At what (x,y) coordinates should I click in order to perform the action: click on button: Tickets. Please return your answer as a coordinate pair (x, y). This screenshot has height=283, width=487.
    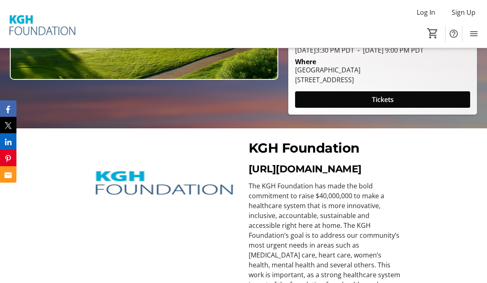
    Looking at the image, I should click on (383, 100).